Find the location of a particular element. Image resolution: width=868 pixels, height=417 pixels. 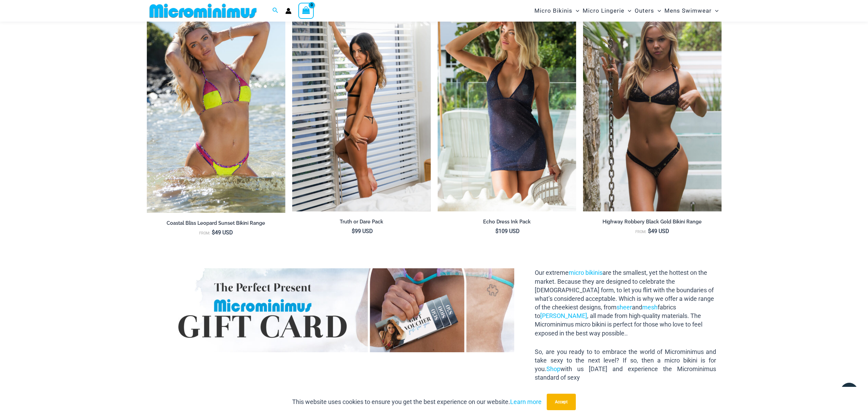

a: Highway Robbery Black Gold 359 Clip Top 439 Clip Bottom 01v2Highway Robbery Black Gold 359 Clip T... is located at coordinates (652, 108).